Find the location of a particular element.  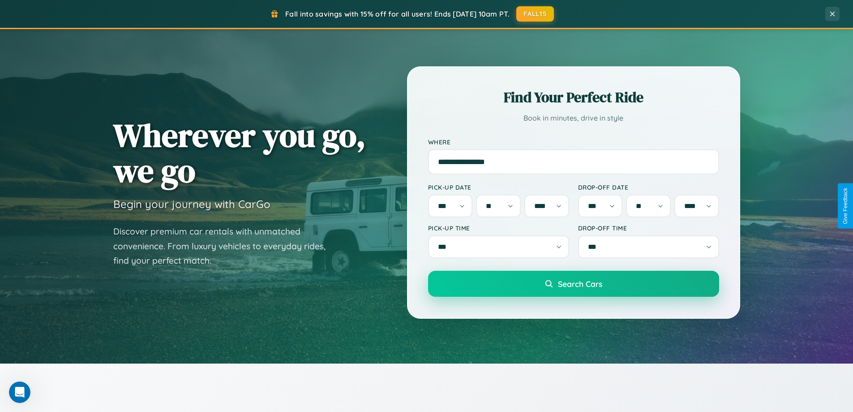

p: Book in minutes, drive in style is located at coordinates (574, 118).